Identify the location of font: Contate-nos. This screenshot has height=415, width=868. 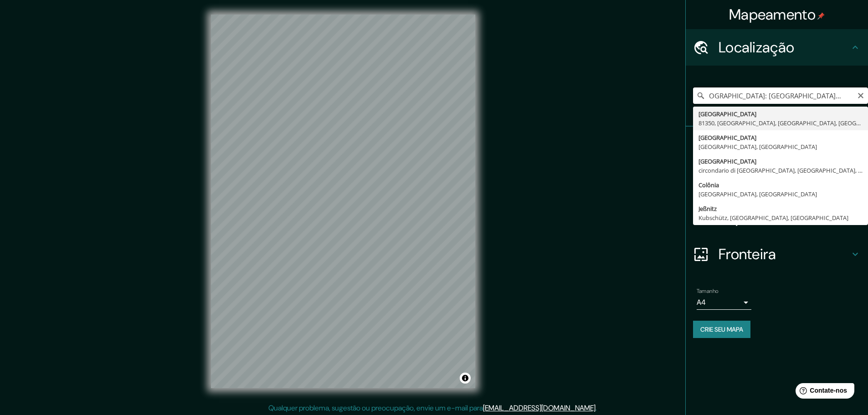
(42, 11).